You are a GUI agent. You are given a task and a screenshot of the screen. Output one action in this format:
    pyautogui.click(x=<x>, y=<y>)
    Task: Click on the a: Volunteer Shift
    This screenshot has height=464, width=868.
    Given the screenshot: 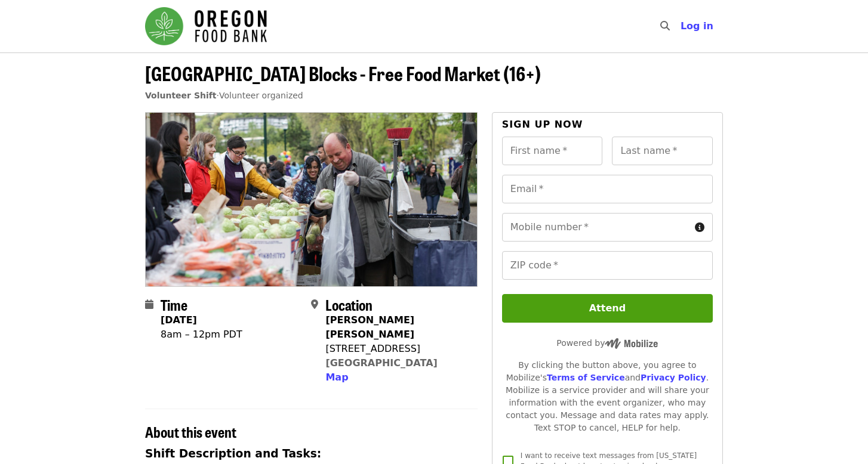 What is the action you would take?
    pyautogui.click(x=181, y=96)
    